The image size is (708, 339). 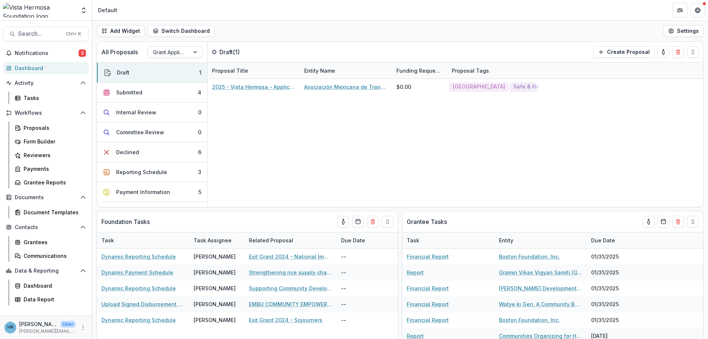 What do you see at coordinates (137, 272) in the screenshot?
I see `a: Dynamic Payment Schedule` at bounding box center [137, 272].